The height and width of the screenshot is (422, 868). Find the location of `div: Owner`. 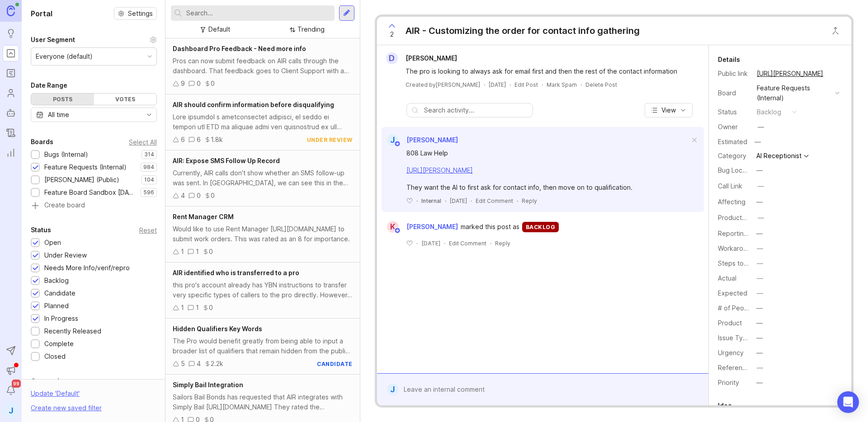

div: Owner is located at coordinates (734, 127).